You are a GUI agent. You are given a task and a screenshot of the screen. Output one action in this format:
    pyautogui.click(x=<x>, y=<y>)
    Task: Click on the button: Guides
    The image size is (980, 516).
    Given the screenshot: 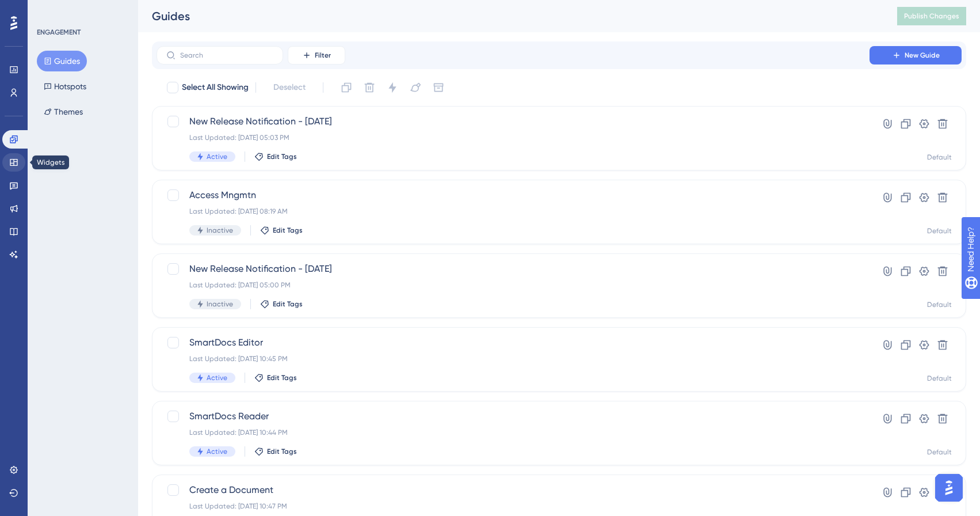 What is the action you would take?
    pyautogui.click(x=61, y=61)
    